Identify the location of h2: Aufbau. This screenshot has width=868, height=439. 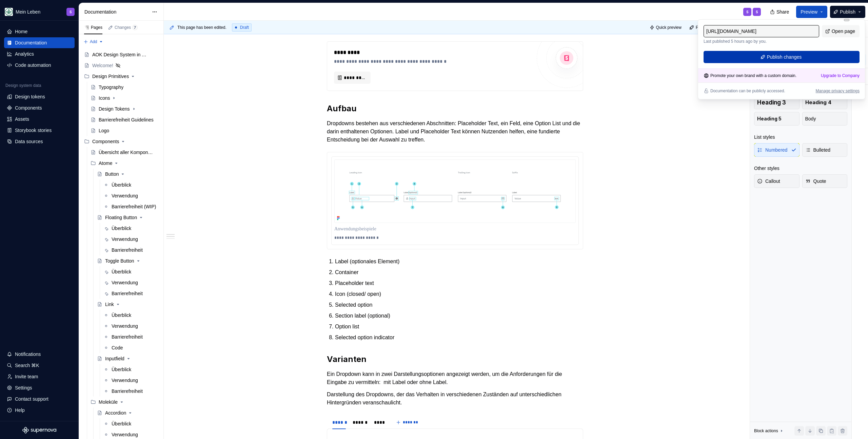
(455, 109).